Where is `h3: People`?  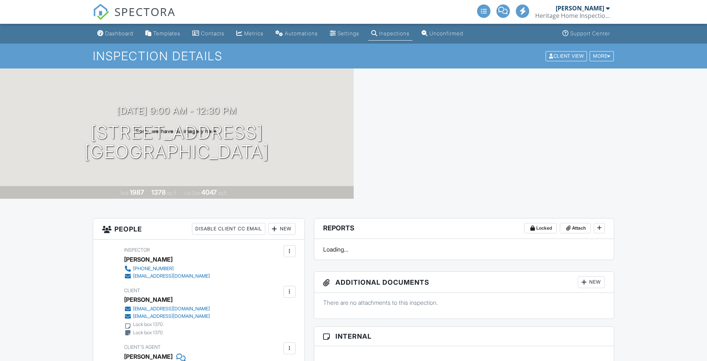 h3: People is located at coordinates (199, 229).